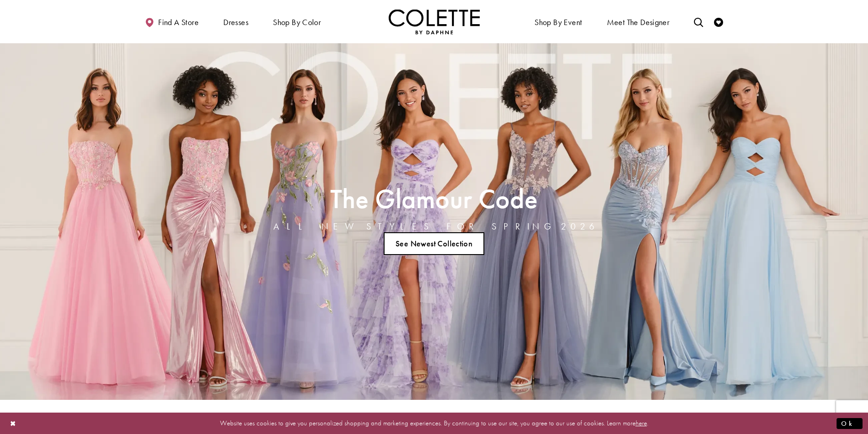 This screenshot has height=434, width=868. I want to click on a: here, so click(641, 423).